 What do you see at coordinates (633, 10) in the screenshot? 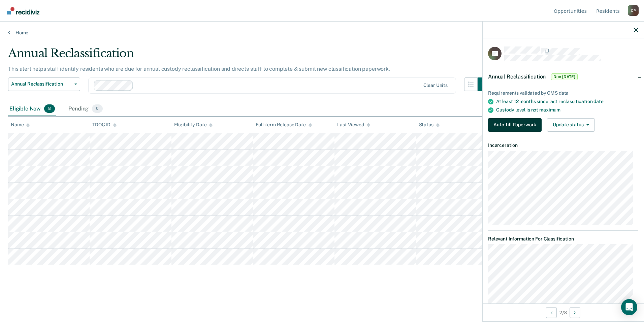
I see `button: Profile dropdown button` at bounding box center [633, 10].